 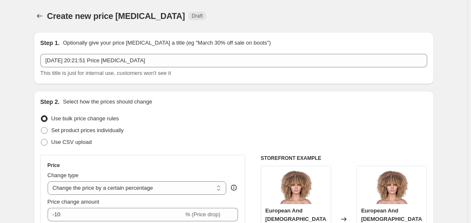 I want to click on span: Price change amount, so click(x=73, y=202).